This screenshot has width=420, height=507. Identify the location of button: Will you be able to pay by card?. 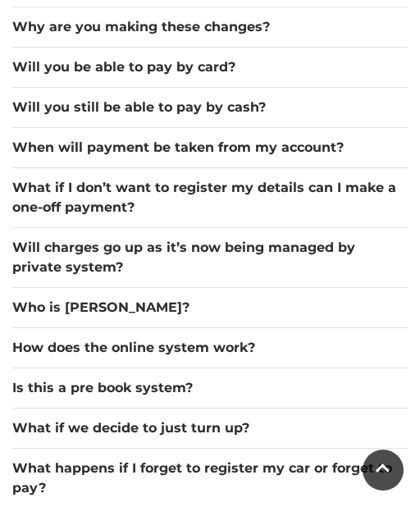
(210, 67).